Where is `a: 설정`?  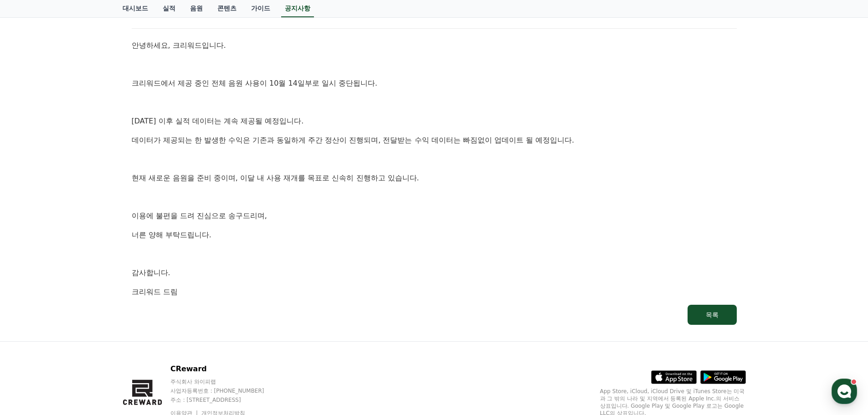
a: 설정 is located at coordinates (146, 300).